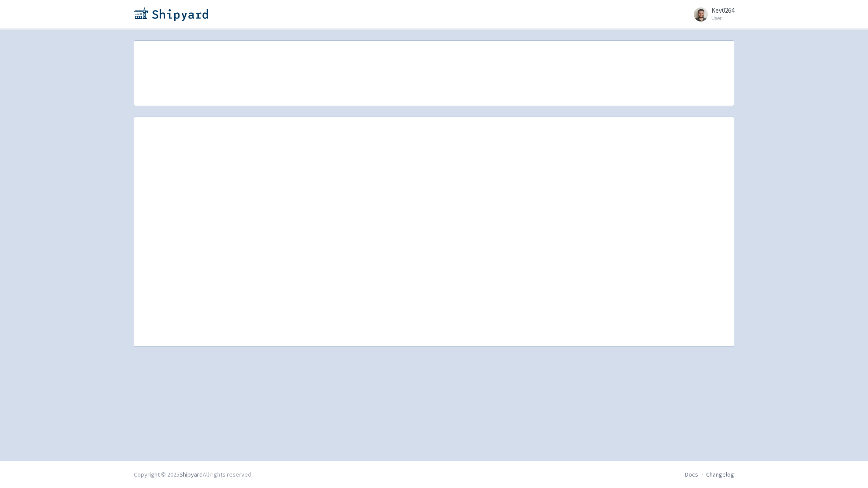 The height and width of the screenshot is (488, 868). What do you see at coordinates (691, 474) in the screenshot?
I see `a: Docs` at bounding box center [691, 474].